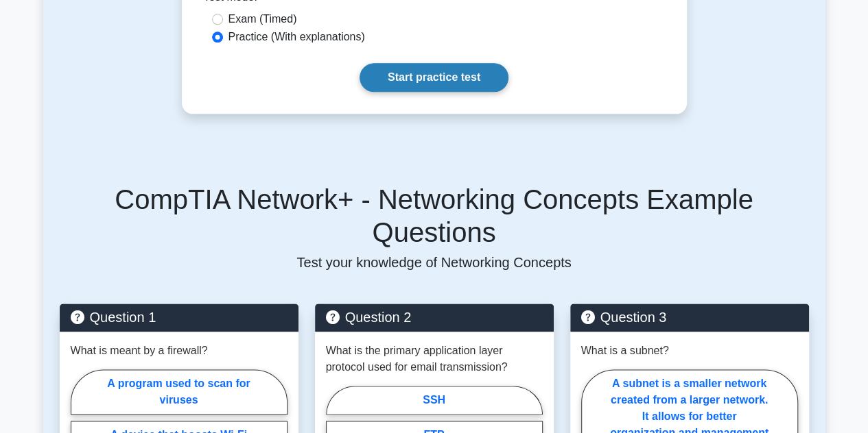 This screenshot has height=433, width=868. What do you see at coordinates (434, 400) in the screenshot?
I see `label: SSH` at bounding box center [434, 400].